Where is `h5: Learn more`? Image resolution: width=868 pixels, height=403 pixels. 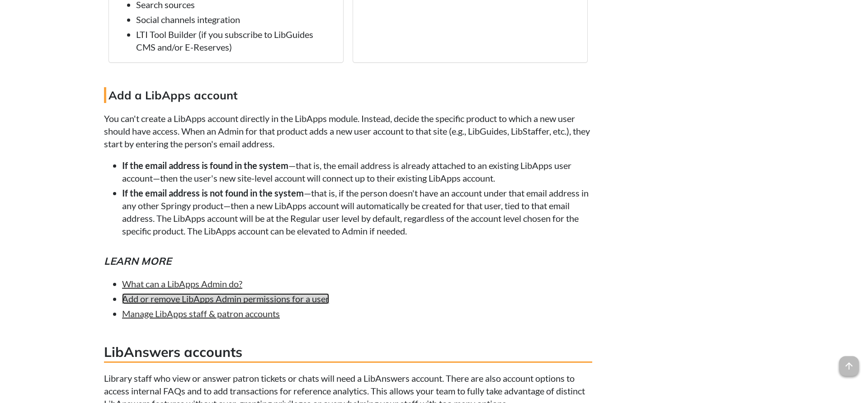
h5: Learn more is located at coordinates (348, 261).